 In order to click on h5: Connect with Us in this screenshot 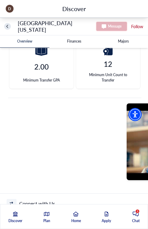, I will do `click(37, 204)`.